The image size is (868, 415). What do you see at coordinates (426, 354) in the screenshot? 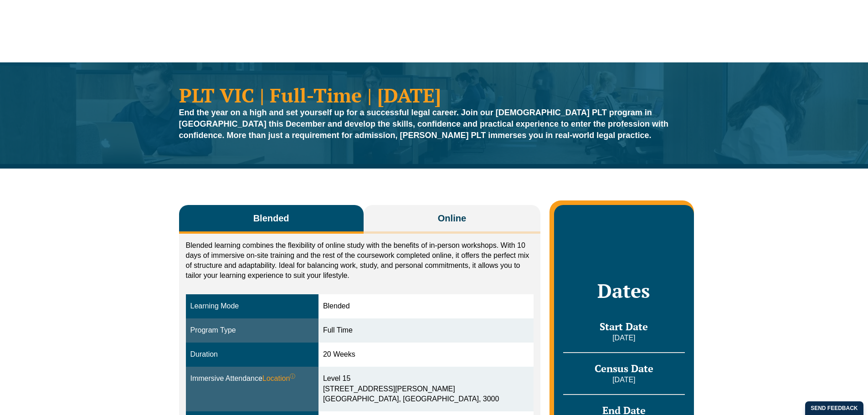
I see `div: 20 Weeks` at bounding box center [426, 354].